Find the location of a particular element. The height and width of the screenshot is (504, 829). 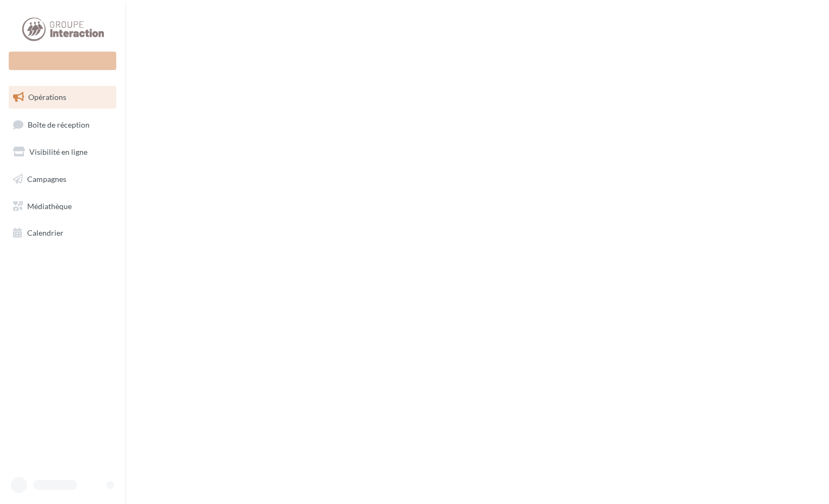

span: Opérations is located at coordinates (47, 96).